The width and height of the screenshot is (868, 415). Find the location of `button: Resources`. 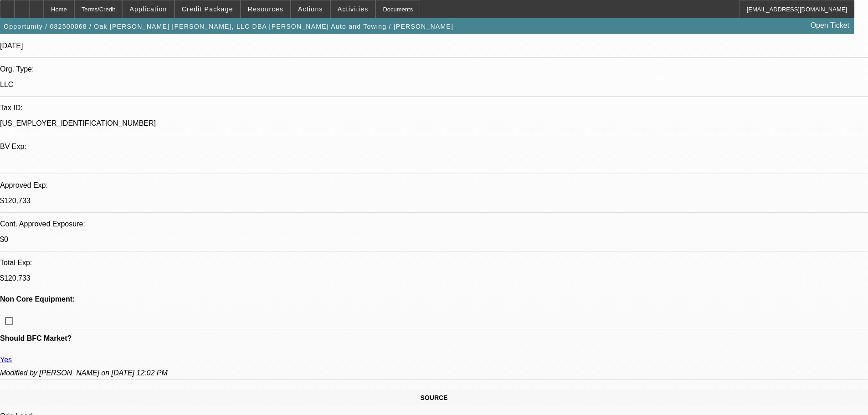

button: Resources is located at coordinates (266, 9).